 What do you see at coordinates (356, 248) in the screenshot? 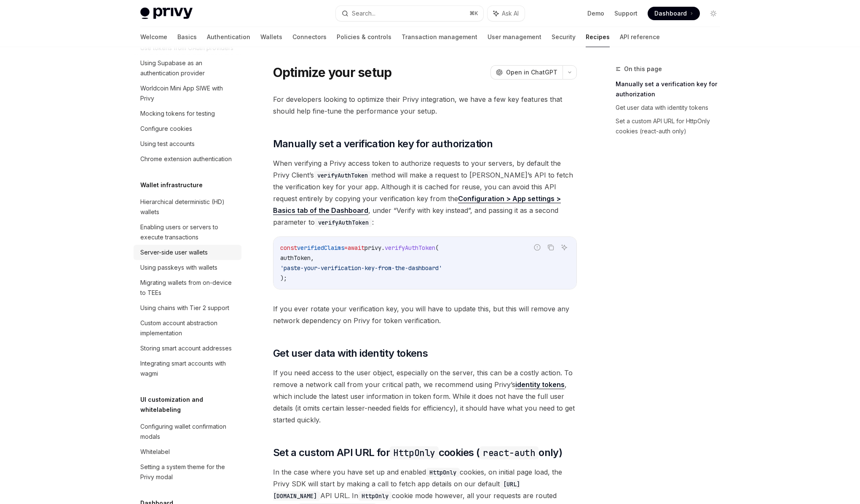
I see `span: await` at bounding box center [356, 248].